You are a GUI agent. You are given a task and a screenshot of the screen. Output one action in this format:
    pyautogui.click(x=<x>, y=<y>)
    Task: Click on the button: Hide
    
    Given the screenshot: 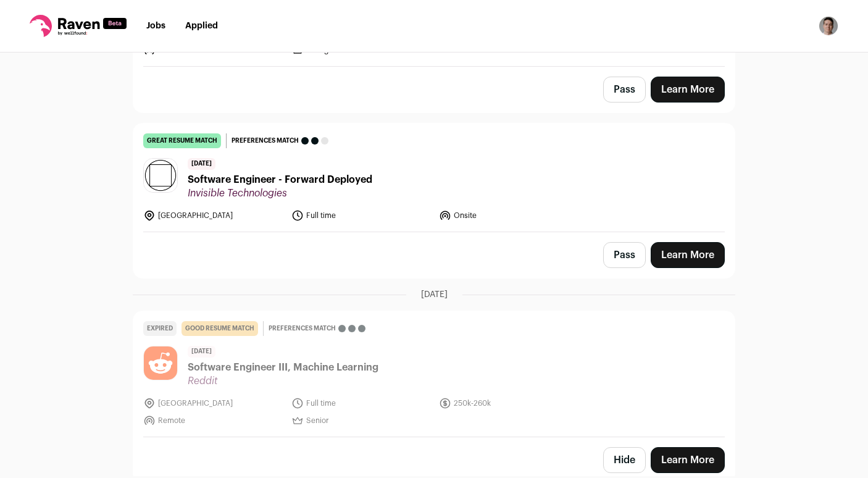 What is the action you would take?
    pyautogui.click(x=624, y=460)
    